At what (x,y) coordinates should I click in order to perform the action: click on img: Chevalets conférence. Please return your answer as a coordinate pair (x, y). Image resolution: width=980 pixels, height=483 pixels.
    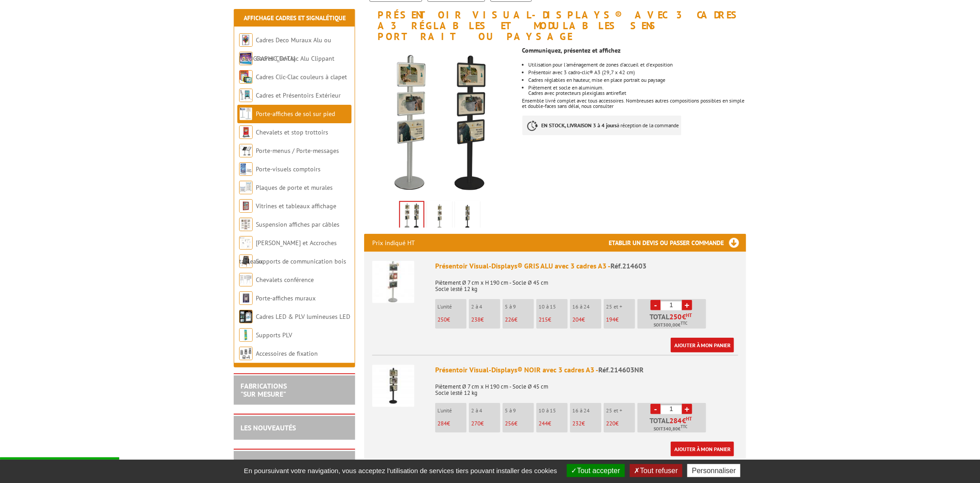
    Looking at the image, I should click on (246, 280).